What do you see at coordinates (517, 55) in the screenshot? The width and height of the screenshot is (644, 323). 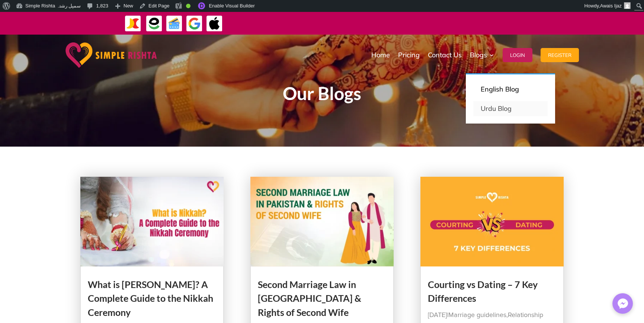 I see `a: Login` at bounding box center [517, 55].